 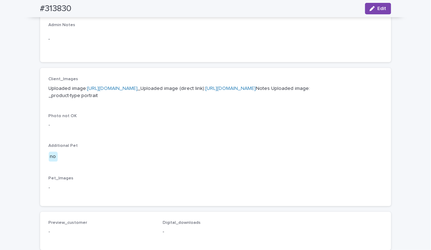 I want to click on span: Edit, so click(x=382, y=9).